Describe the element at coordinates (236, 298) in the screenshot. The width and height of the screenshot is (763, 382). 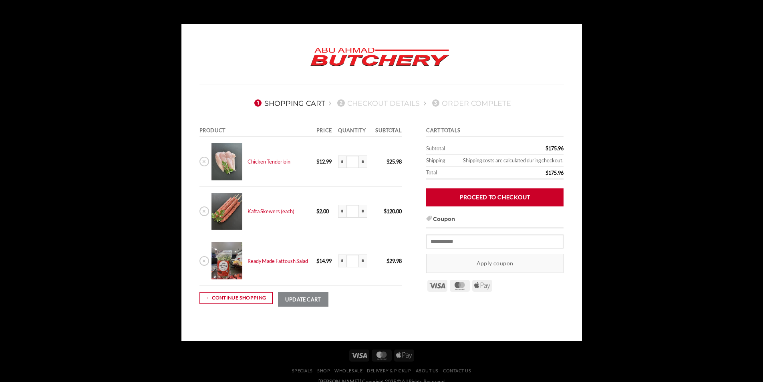
I see `a: ← Continue shopping` at that location.